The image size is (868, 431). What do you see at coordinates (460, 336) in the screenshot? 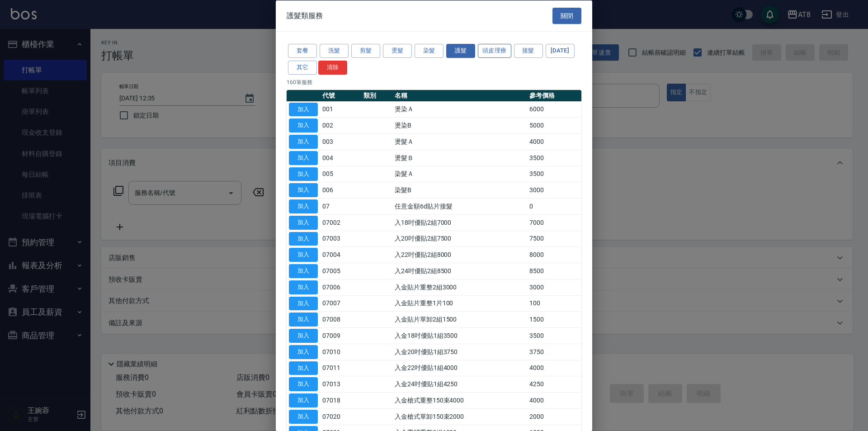
I see `td: 入金18吋優貼1組3500` at bounding box center [460, 336].